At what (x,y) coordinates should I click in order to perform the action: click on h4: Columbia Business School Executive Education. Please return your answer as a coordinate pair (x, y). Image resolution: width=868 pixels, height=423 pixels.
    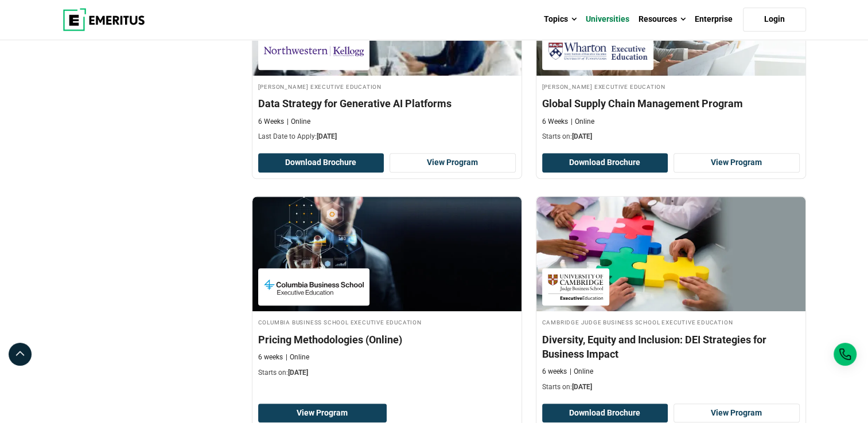
    Looking at the image, I should click on (387, 321).